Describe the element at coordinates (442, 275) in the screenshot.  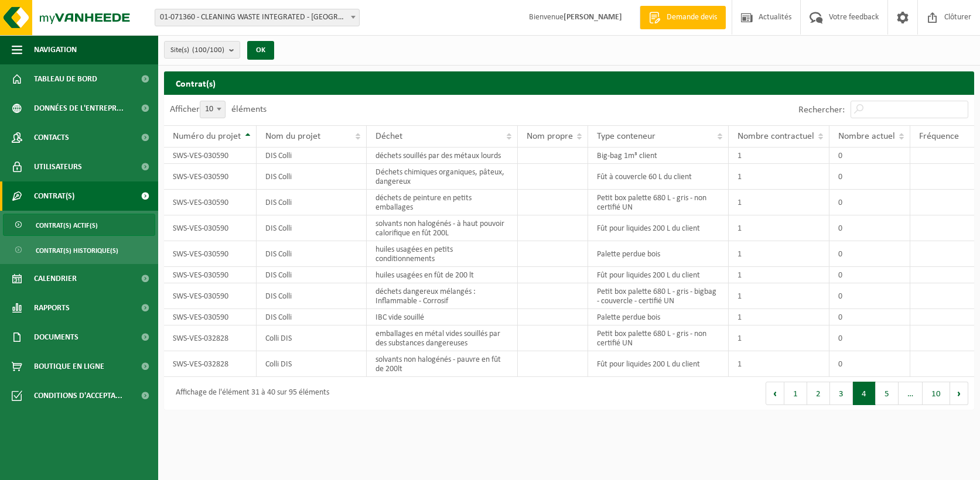
I see `td: huiles usagées en fût de 200 lt` at that location.